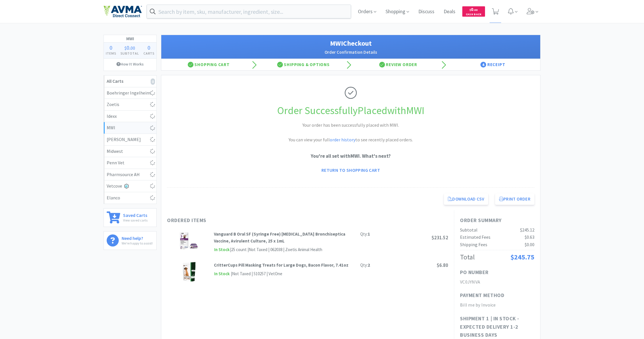 This screenshot has height=339, width=644. I want to click on div: MWI, so click(130, 128).